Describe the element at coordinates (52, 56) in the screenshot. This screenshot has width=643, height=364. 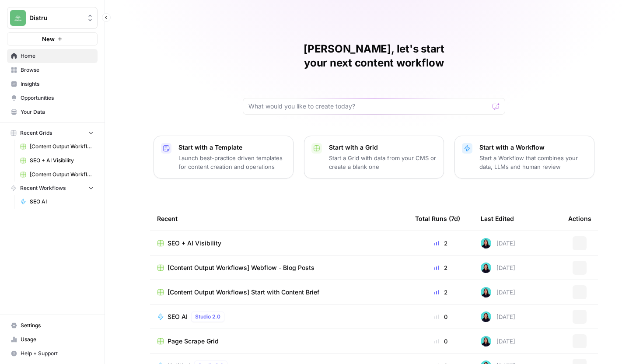
I see `a: Home` at that location.